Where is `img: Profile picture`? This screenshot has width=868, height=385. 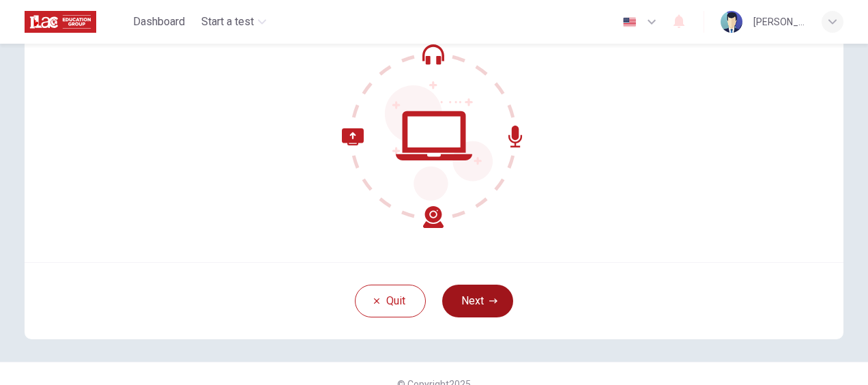 img: Profile picture is located at coordinates (731, 22).